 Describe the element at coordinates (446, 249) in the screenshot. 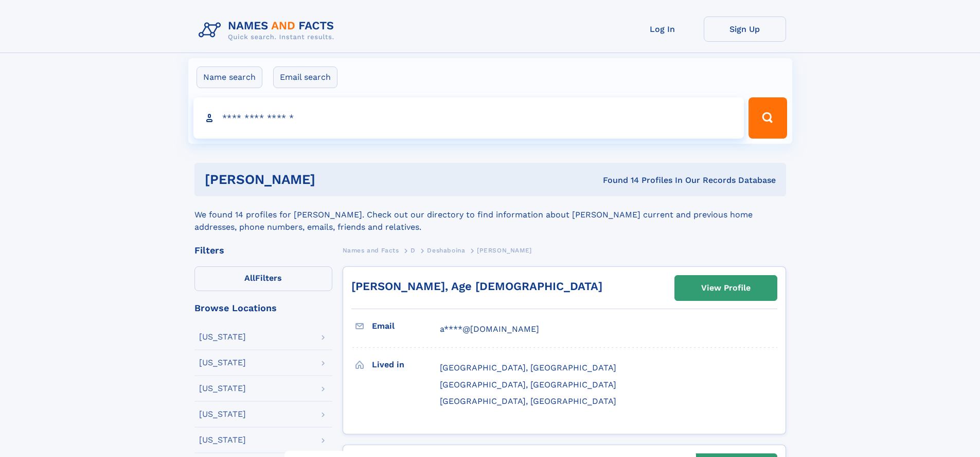

I see `a: Deshaboina` at that location.